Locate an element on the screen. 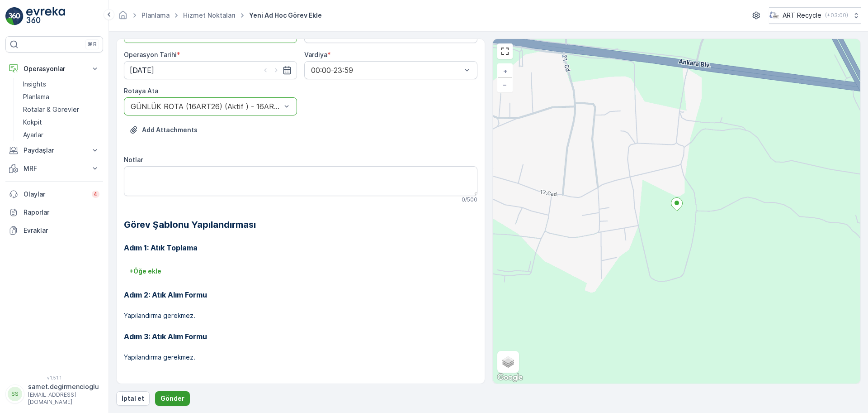 The width and height of the screenshot is (868, 413). a: Rotalar & Görevler is located at coordinates (61, 109).